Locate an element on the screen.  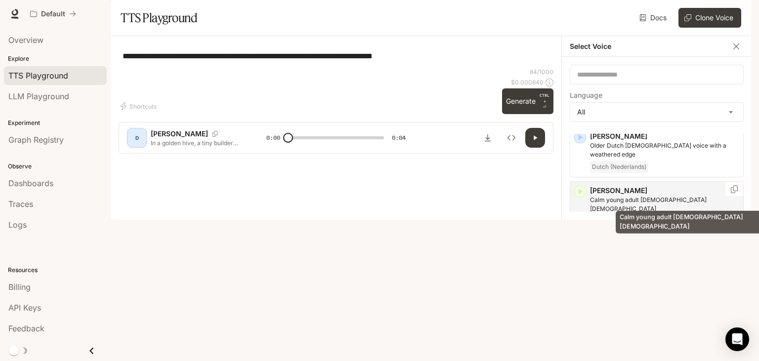
p: Language is located at coordinates (586, 95).